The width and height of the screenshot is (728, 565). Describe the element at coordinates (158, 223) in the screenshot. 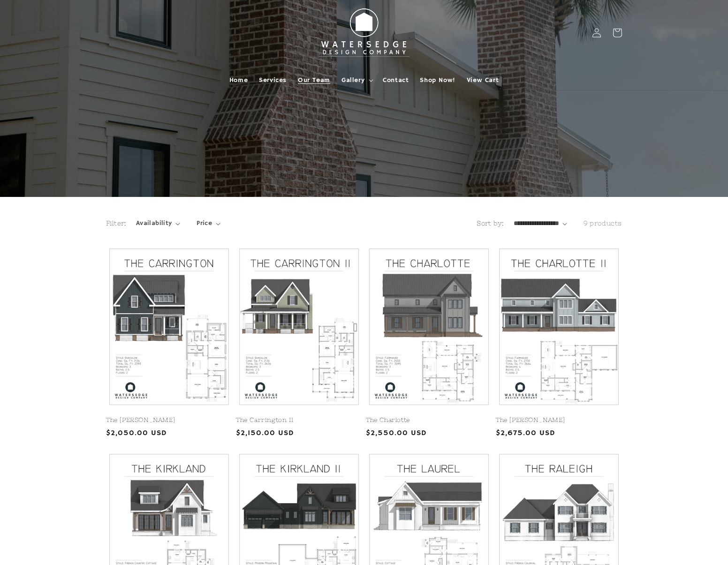

I see `summary: Availability (0 selected)` at that location.